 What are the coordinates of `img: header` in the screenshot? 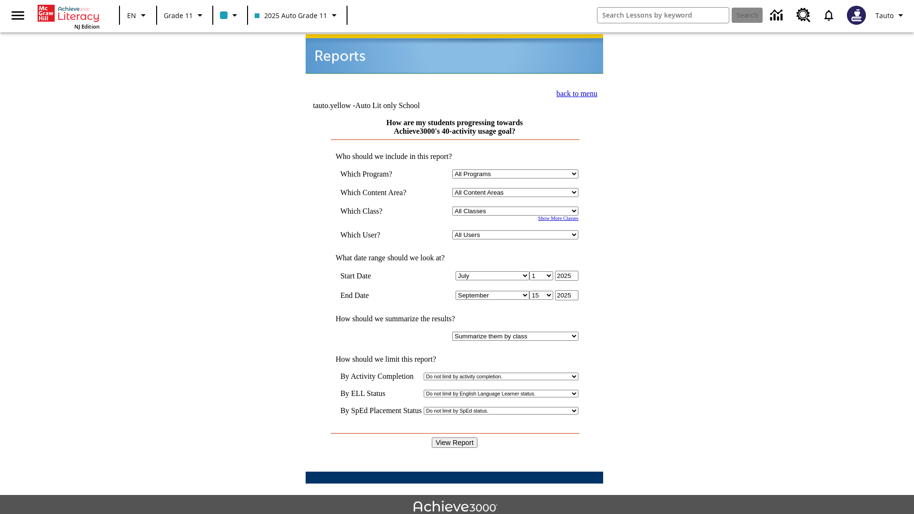 It's located at (454, 54).